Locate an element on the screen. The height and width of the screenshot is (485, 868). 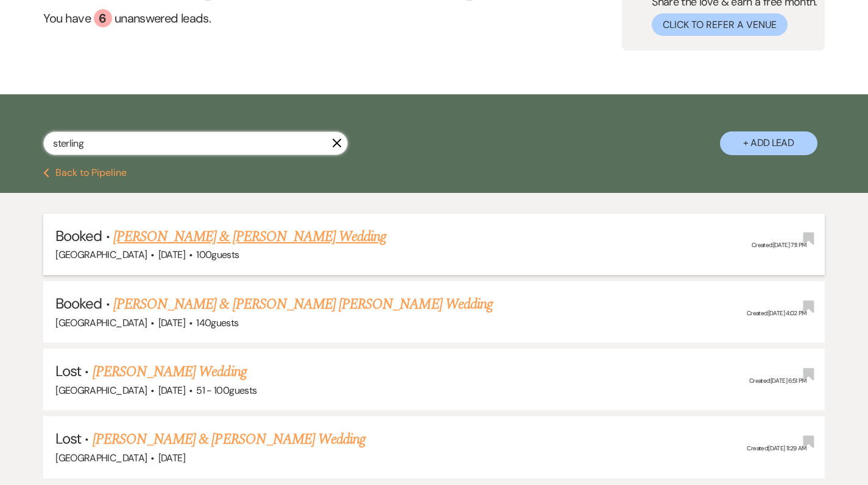
button: + Add Lead is located at coordinates (769, 143).